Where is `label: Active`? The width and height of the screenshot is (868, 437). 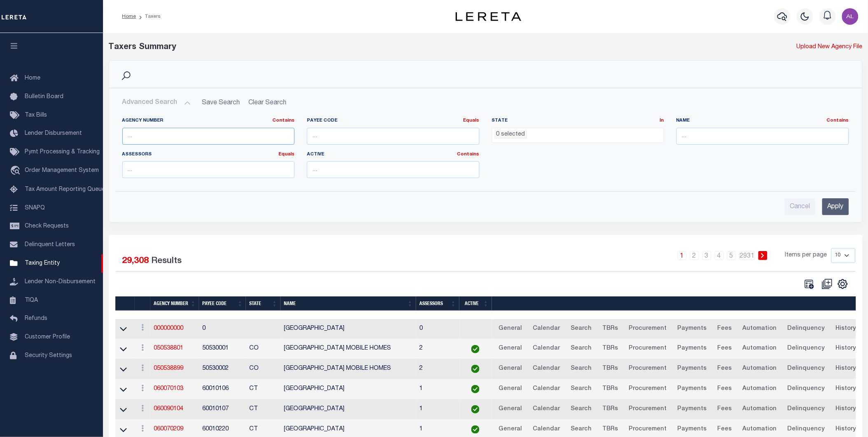 label: Active is located at coordinates (393, 154).